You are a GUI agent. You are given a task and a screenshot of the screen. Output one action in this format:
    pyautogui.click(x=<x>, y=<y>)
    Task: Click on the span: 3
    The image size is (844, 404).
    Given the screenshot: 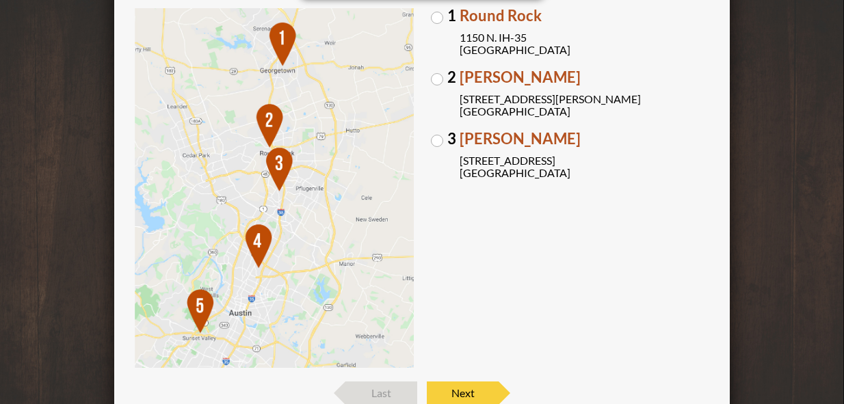 What is the action you would take?
    pyautogui.click(x=451, y=139)
    